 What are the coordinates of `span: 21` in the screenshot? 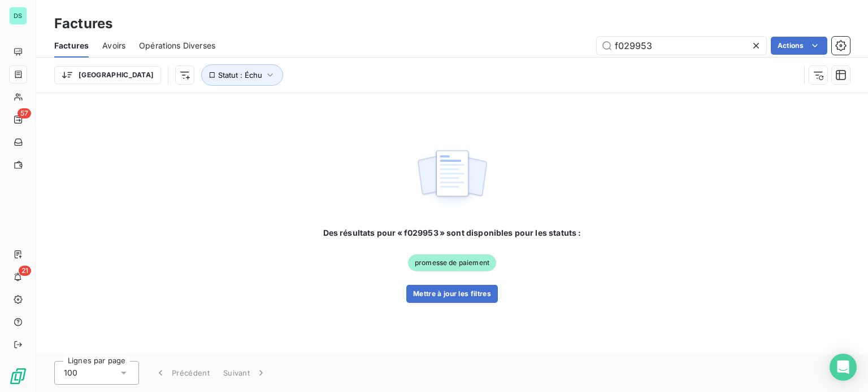 It's located at (25, 271).